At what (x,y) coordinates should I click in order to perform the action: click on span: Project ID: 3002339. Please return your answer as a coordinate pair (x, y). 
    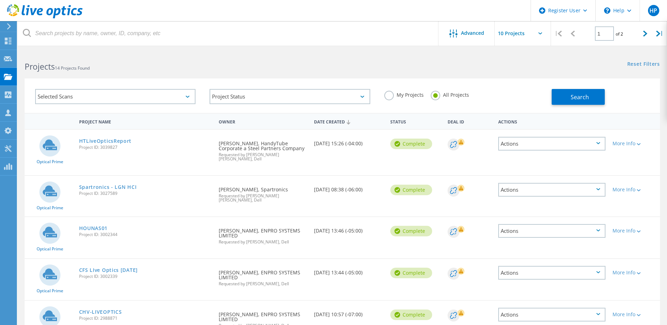
    Looking at the image, I should click on (145, 276).